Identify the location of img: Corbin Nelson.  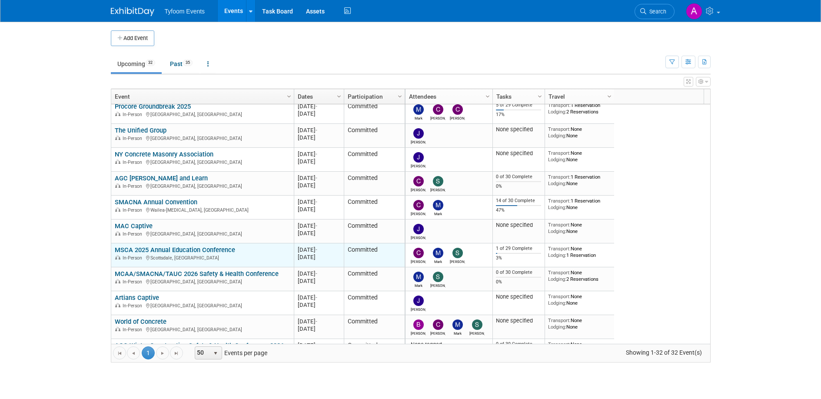
(419, 181).